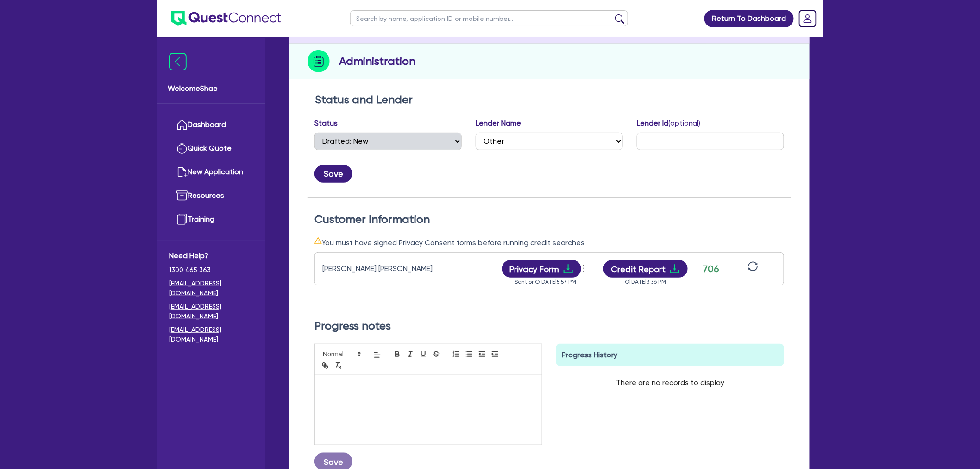 The height and width of the screenshot is (469, 980). Describe the element at coordinates (211, 89) in the screenshot. I see `span: Welcome Shae` at that location.